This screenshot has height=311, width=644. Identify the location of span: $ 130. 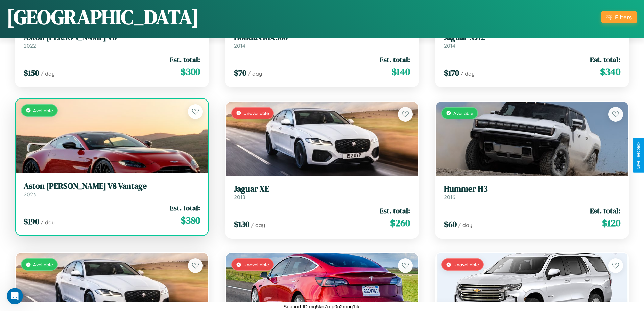
(242, 224).